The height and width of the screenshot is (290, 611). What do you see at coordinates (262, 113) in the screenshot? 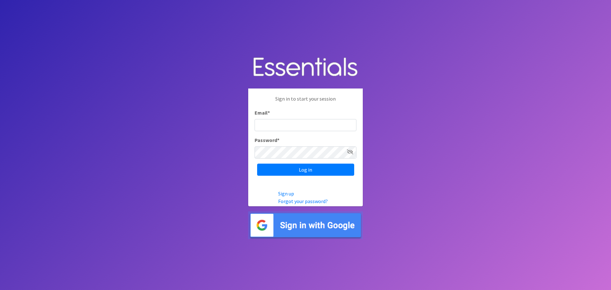
I see `label: Email` at bounding box center [262, 113].